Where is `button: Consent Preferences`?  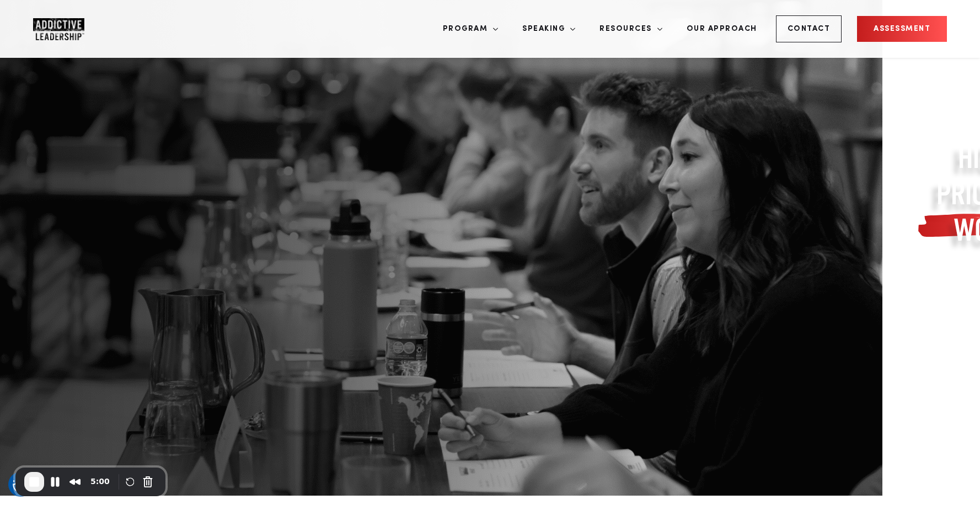 button: Consent Preferences is located at coordinates (21, 485).